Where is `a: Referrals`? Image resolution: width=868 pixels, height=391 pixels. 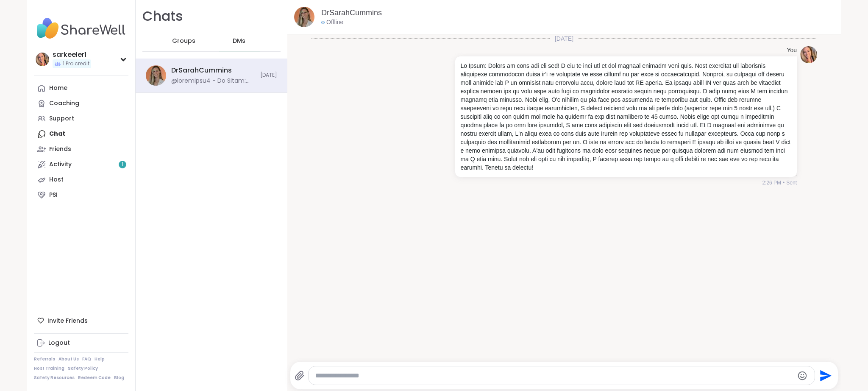 a: Referrals is located at coordinates (45, 359).